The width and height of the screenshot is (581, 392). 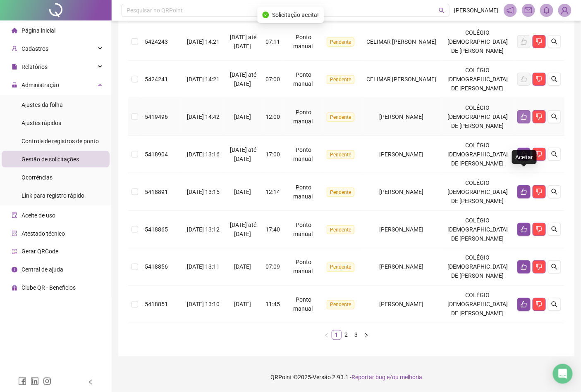 What do you see at coordinates (272, 117) in the screenshot?
I see `span: 12:00` at bounding box center [272, 117].